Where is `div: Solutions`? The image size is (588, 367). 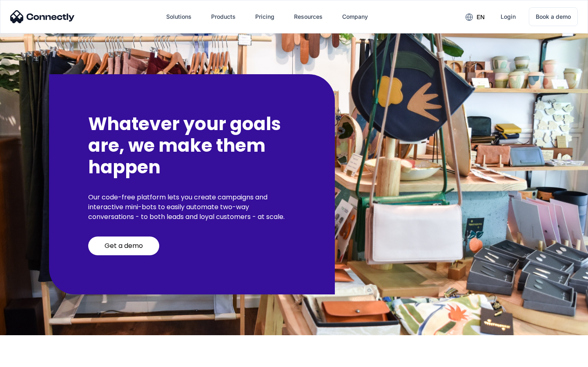
div: Solutions is located at coordinates (179, 17).